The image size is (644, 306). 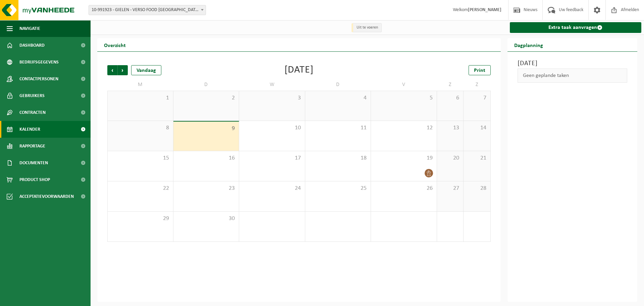 I want to click on span: 26, so click(x=404, y=188).